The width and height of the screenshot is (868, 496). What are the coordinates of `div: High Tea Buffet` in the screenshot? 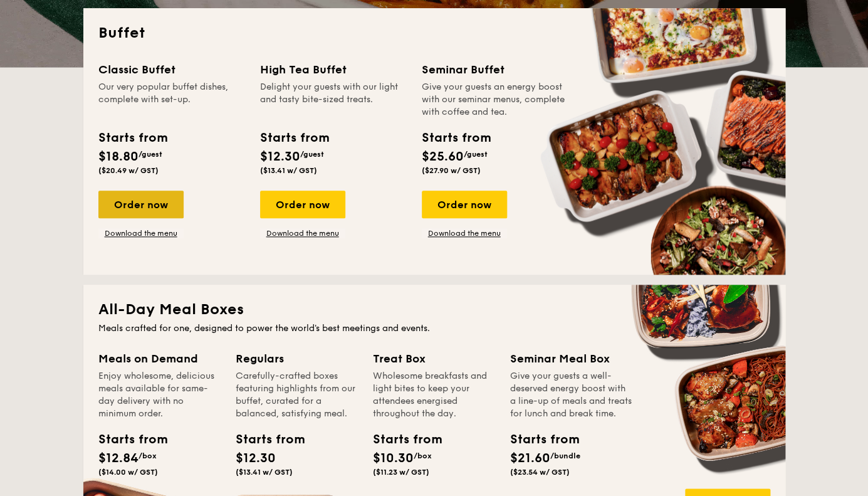 It's located at (333, 70).